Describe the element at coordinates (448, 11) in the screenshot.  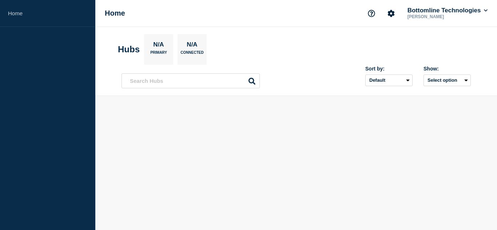
I see `button: Bottomline Technologies` at that location.